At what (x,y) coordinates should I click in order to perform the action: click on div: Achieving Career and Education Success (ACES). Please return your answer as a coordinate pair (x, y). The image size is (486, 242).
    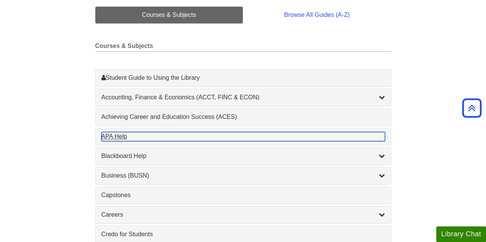
    Looking at the image, I should click on (243, 117).